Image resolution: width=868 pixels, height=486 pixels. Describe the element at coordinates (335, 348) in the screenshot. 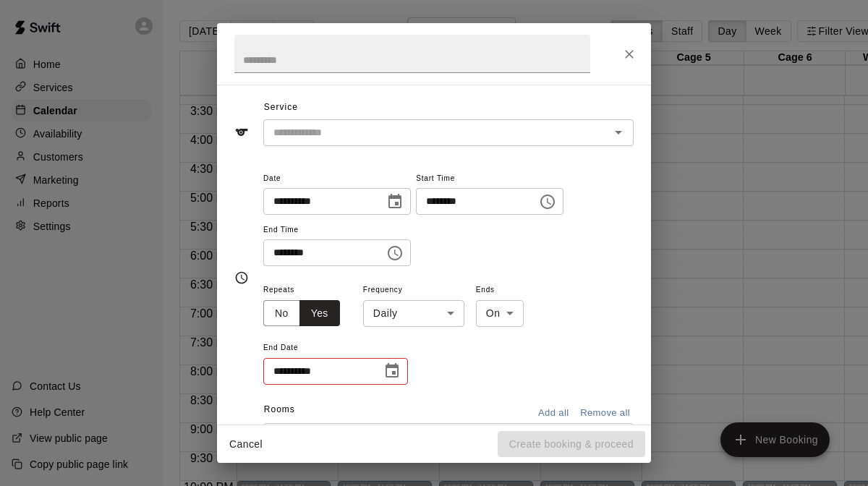

I see `span: End Date` at that location.